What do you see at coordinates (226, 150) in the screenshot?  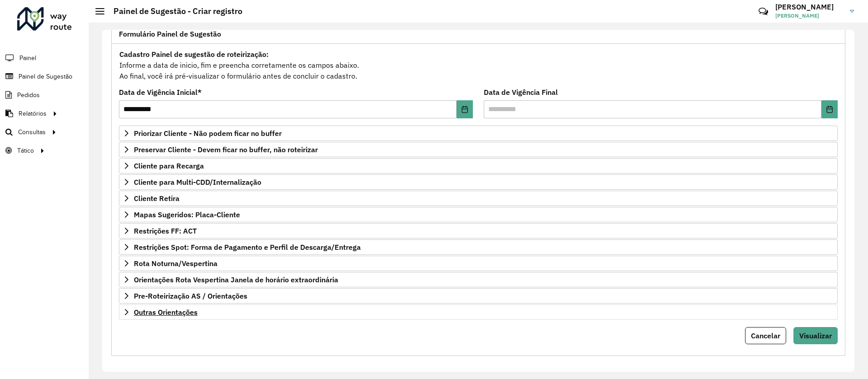 I see `span: Preservar Cliente - Devem ficar no buffer, não roteirizar` at bounding box center [226, 150].